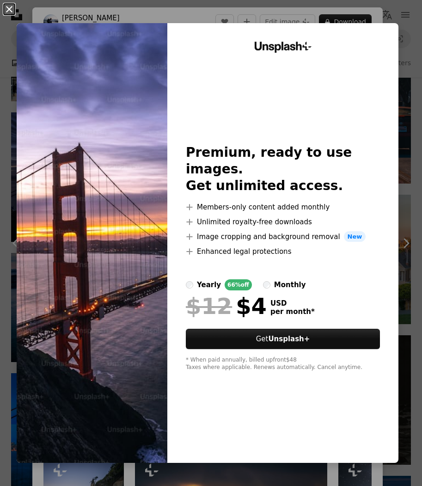 This screenshot has width=422, height=486. Describe the element at coordinates (289, 339) in the screenshot. I see `strong: Unsplash+` at that location.